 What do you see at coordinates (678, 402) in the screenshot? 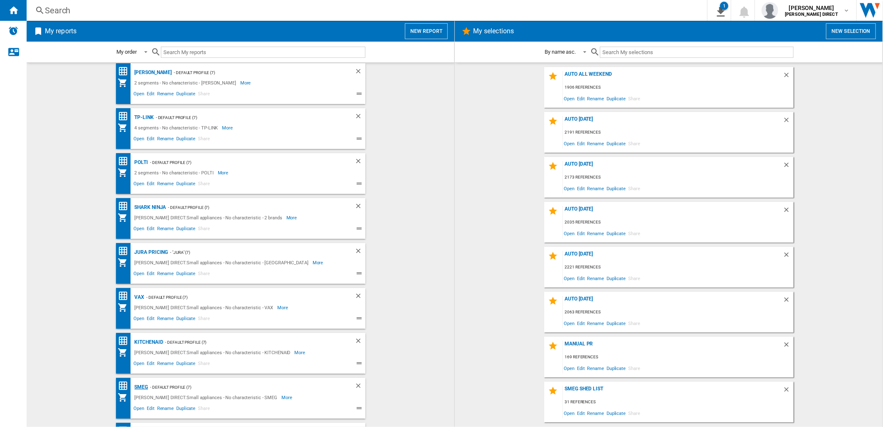
I see `div: 31 references` at bounding box center [678, 402].